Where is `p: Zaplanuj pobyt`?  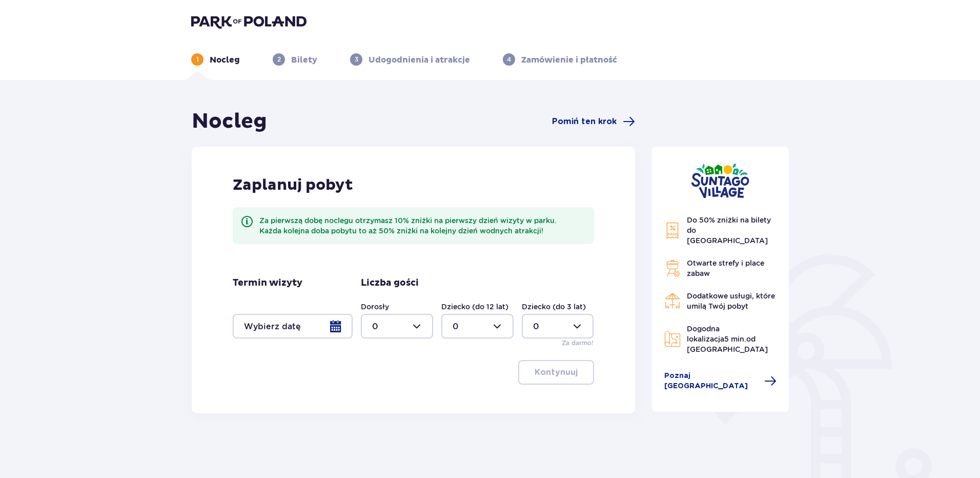
p: Zaplanuj pobyt is located at coordinates (293, 185).